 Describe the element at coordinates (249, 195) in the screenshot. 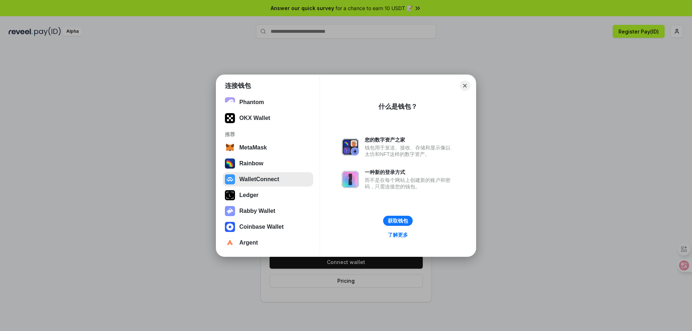

I see `div: Ledger` at that location.